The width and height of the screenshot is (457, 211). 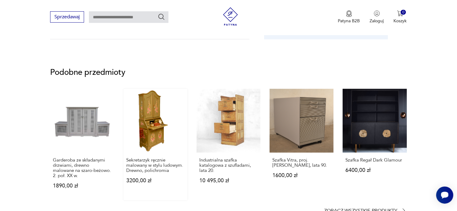 I want to click on p: Garderoba ze składanymi drzwiami, drewno malowane na szaro-beżowo. 2. poł. XX w., so click(x=82, y=168).